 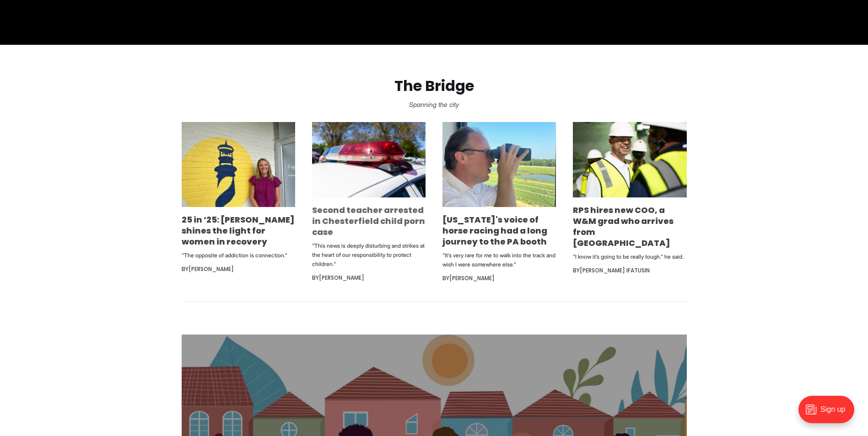 What do you see at coordinates (238, 255) in the screenshot?
I see `p: “The opposite of addiction is connection.”` at bounding box center [238, 255].